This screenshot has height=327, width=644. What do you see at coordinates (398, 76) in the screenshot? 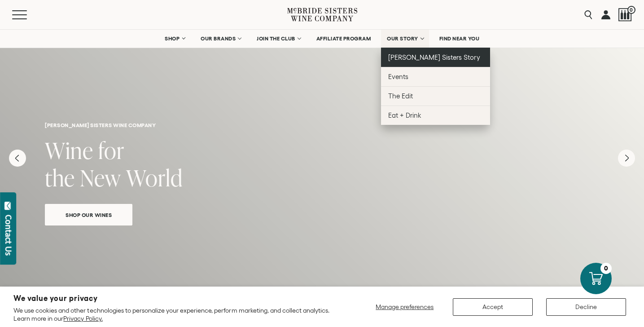
I see `span: Events` at bounding box center [398, 76].